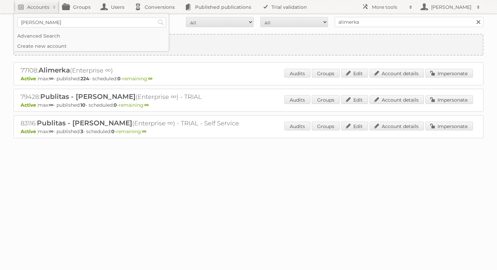  Describe the element at coordinates (83, 105) in the screenshot. I see `strong: 10` at that location.